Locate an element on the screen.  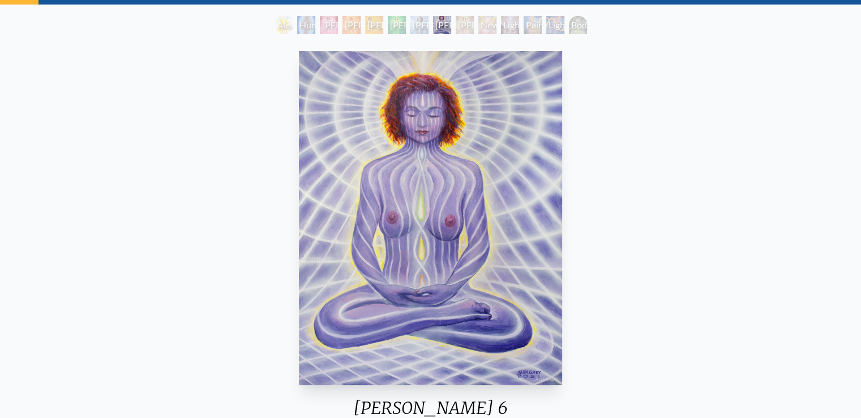
div: Newborn is located at coordinates (487, 25).